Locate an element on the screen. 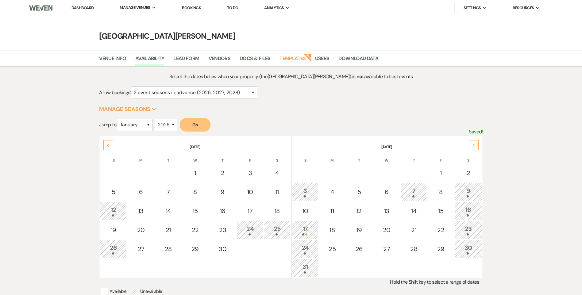  strong: not is located at coordinates (360, 76).